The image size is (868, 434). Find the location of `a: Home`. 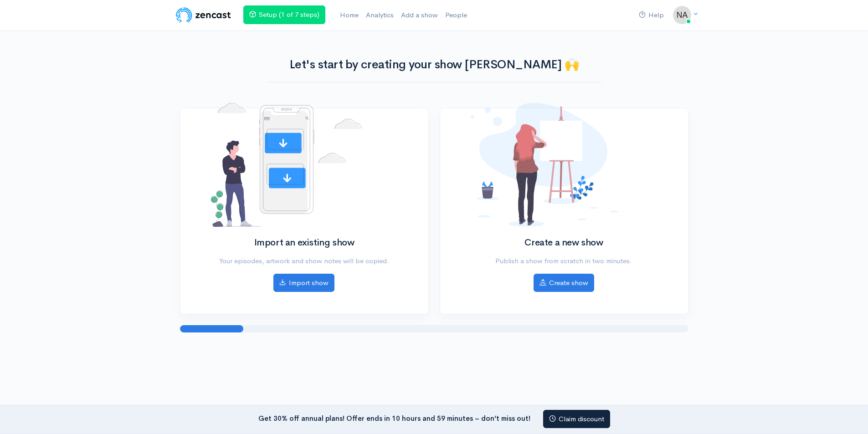

a: Home is located at coordinates (349, 15).